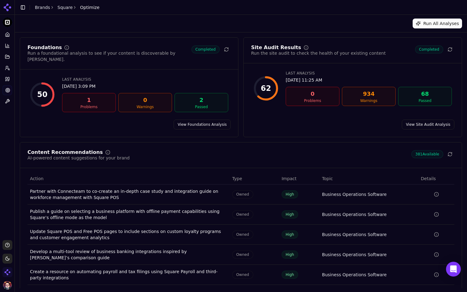 The image size is (467, 292). I want to click on nav: breadcrumb, so click(67, 7).